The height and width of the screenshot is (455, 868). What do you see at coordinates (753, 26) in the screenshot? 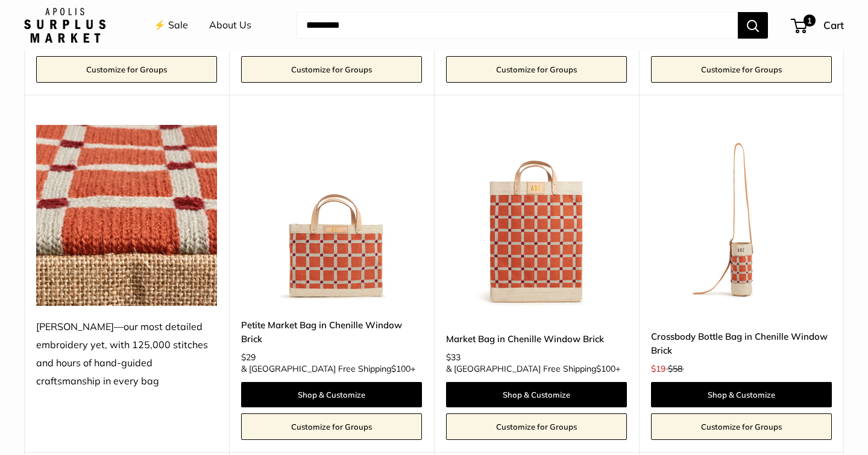
I see `button: Search` at bounding box center [753, 26].